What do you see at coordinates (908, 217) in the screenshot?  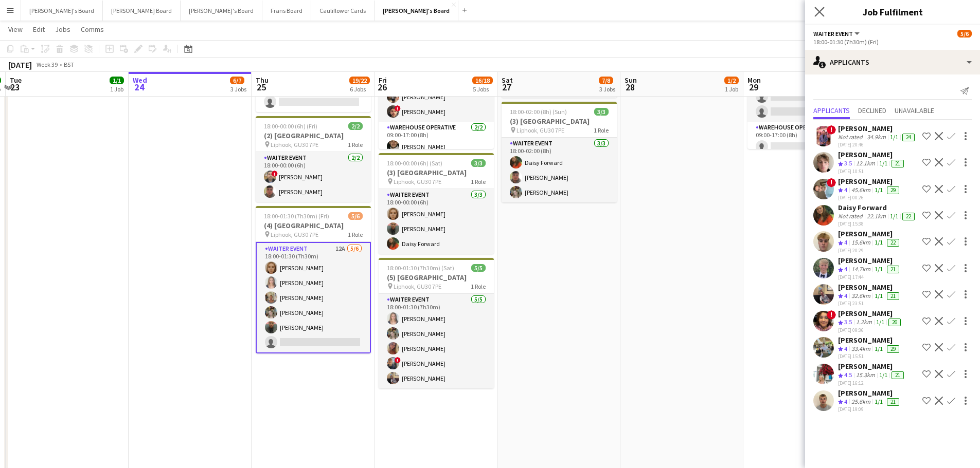 I see `div: 22` at bounding box center [908, 217].